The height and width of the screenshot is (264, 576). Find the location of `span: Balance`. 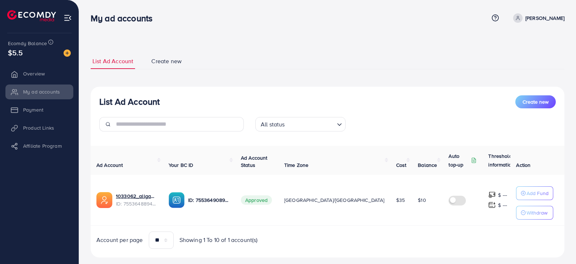

span: Balance is located at coordinates (427, 165).